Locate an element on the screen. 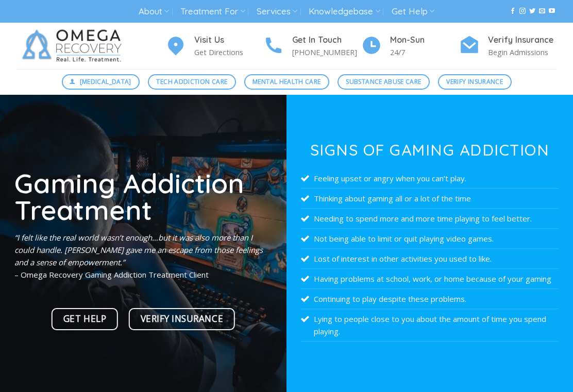 The image size is (573, 392). a: Substance Abuse Care is located at coordinates (383, 82).